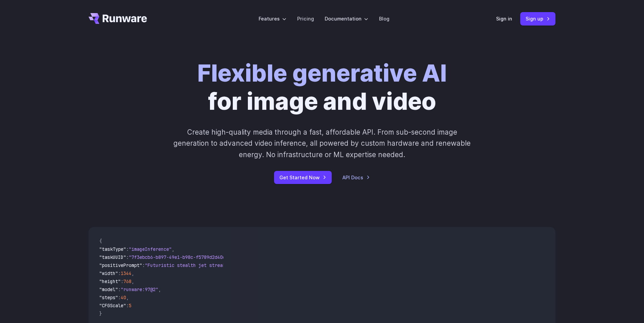  I want to click on span: "imageInference", so click(150, 249).